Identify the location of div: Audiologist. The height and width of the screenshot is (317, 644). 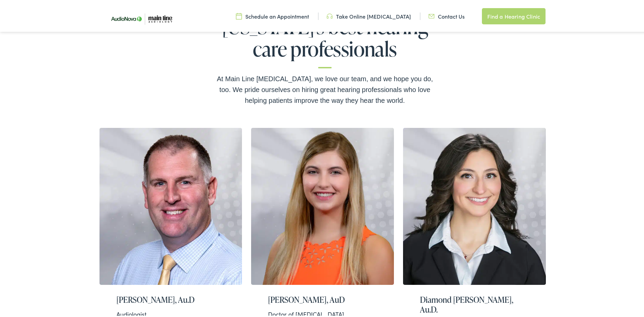
(171, 313).